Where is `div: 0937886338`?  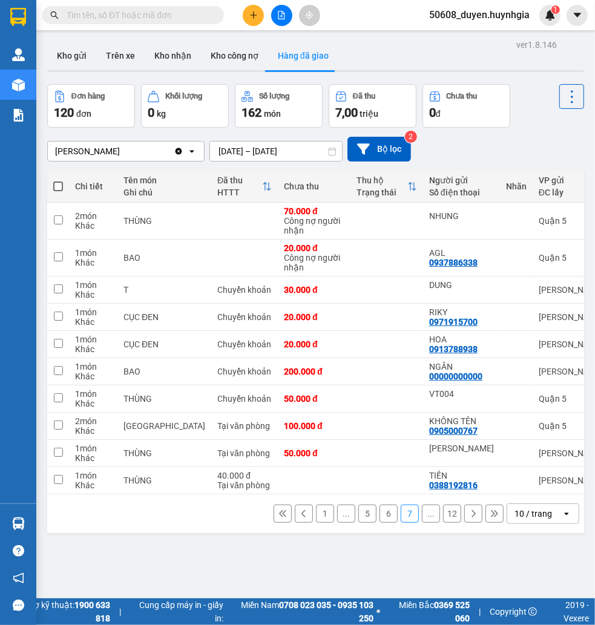 div: 0937886338 is located at coordinates (453, 263).